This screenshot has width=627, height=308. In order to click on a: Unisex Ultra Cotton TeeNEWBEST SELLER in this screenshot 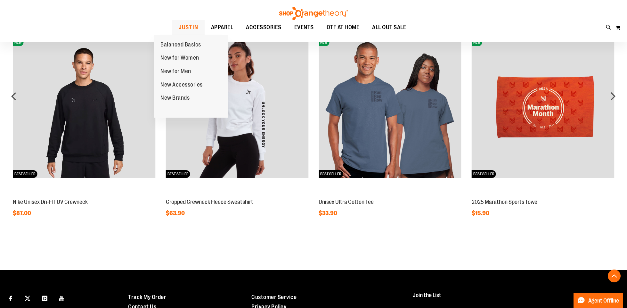, I will do `click(390, 194)`.